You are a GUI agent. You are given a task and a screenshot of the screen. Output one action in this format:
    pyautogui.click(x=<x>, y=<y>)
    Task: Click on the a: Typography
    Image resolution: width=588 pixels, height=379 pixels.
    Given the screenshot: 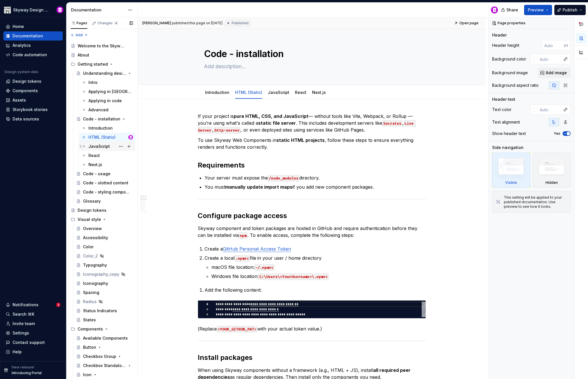 What is the action you would take?
    pyautogui.click(x=105, y=265)
    